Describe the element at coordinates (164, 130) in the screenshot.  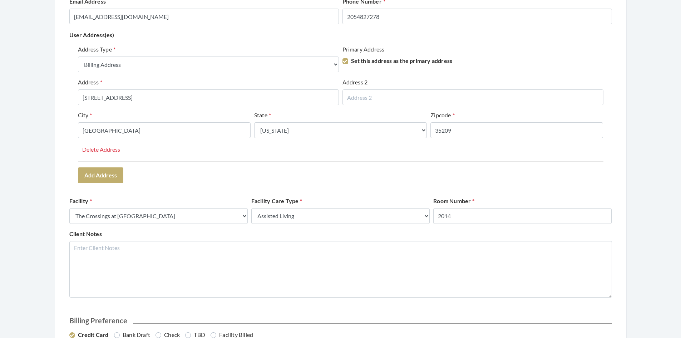
I see `input: City` at that location.